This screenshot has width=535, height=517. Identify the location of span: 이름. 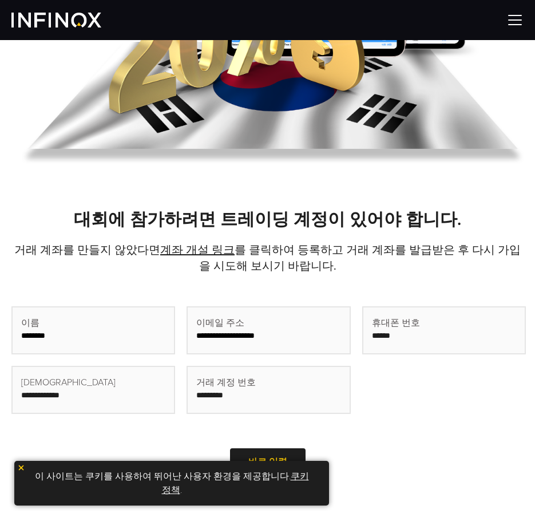
(30, 323).